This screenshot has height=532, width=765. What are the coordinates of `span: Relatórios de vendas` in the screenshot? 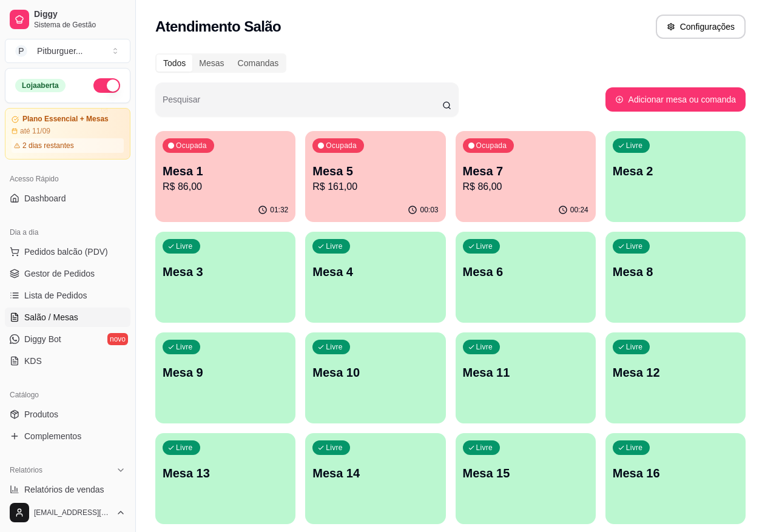 It's located at (64, 490).